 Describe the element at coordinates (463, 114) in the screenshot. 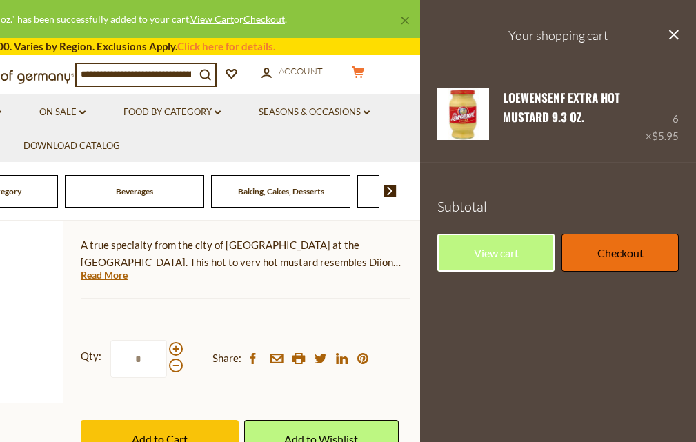

I see `img: Lowensenf Extra Hot Mustard` at that location.